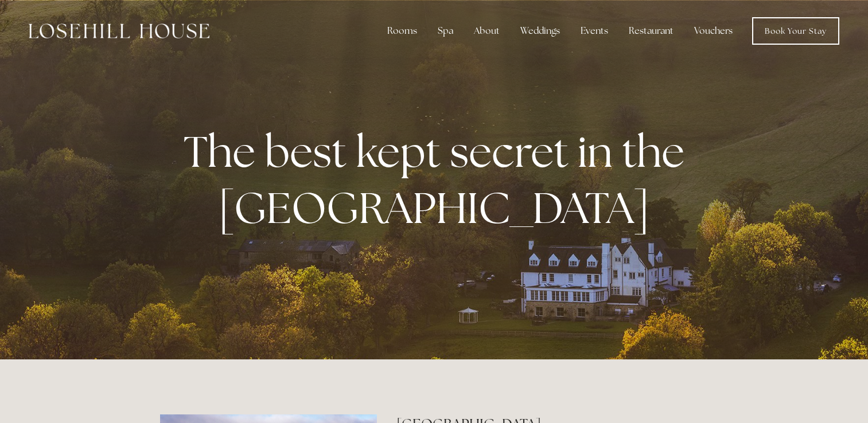  Describe the element at coordinates (119, 31) in the screenshot. I see `img: Losehill House` at that location.